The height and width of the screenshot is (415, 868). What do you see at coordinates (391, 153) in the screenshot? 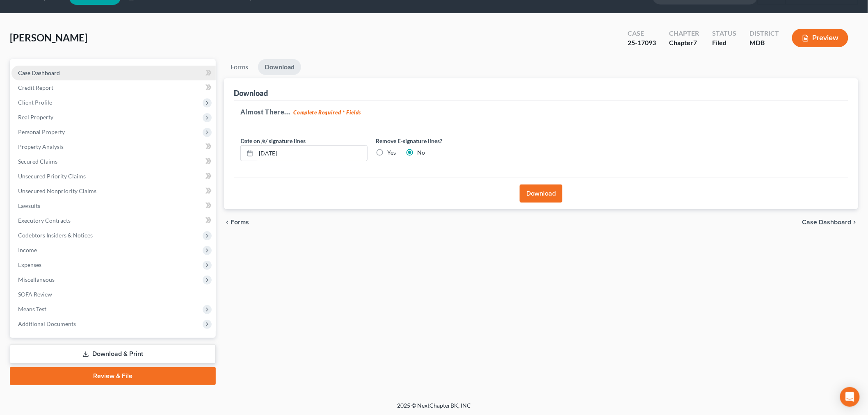
I see `label: Yes` at bounding box center [391, 153].